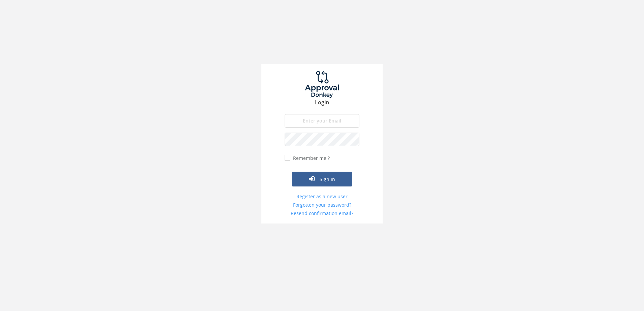 The height and width of the screenshot is (311, 644). Describe the element at coordinates (310, 158) in the screenshot. I see `label: Remember me ?` at that location.